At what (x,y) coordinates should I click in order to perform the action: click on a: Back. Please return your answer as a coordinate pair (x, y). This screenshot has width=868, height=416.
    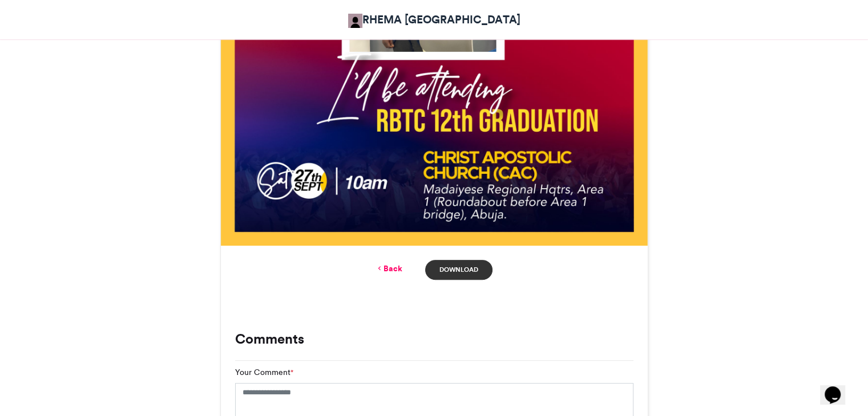
    Looking at the image, I should click on (389, 268).